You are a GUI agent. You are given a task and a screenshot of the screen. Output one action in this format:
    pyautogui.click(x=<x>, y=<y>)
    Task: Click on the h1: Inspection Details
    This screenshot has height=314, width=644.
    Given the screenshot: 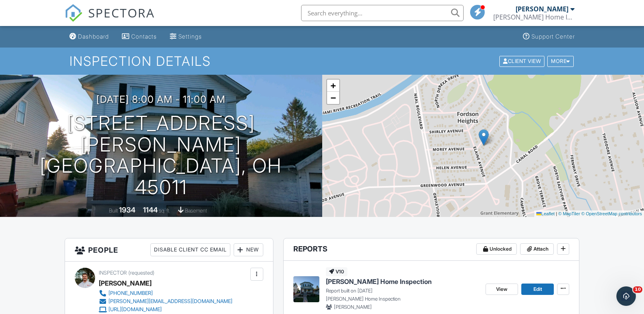 What is the action you would take?
    pyautogui.click(x=322, y=61)
    